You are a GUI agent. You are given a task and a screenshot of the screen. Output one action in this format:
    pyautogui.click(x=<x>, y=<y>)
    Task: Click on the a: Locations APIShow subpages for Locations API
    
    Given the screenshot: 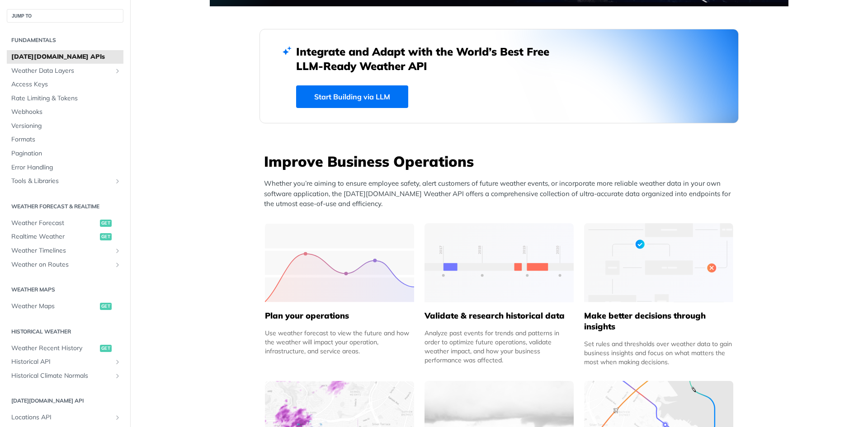 What is the action you would take?
    pyautogui.click(x=65, y=418)
    